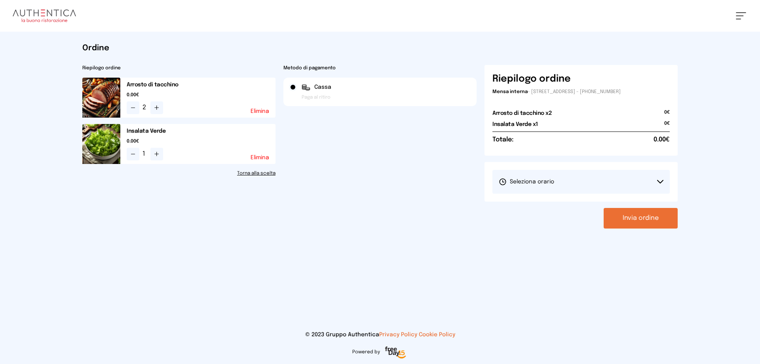 Image resolution: width=760 pixels, height=364 pixels. Describe the element at coordinates (145, 108) in the screenshot. I see `span: 2` at that location.